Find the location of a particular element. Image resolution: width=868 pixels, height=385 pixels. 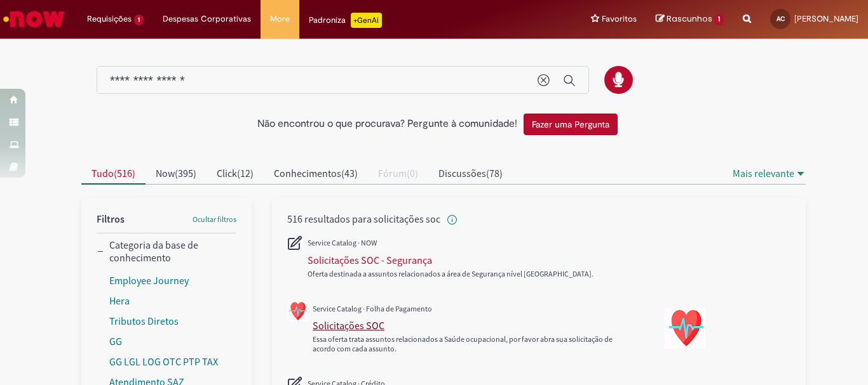

span: Favoritos is located at coordinates (618, 19).